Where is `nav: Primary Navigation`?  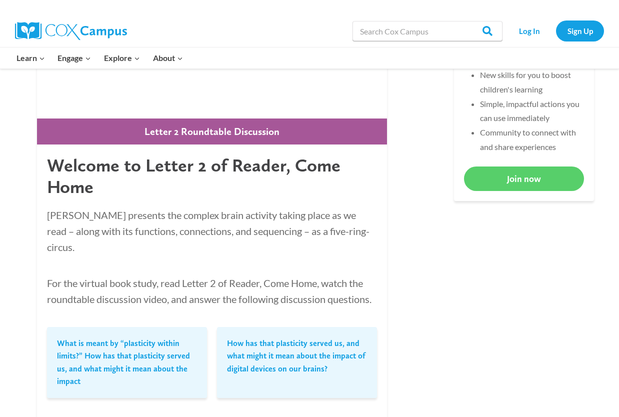 nav: Primary Navigation is located at coordinates (100, 58).